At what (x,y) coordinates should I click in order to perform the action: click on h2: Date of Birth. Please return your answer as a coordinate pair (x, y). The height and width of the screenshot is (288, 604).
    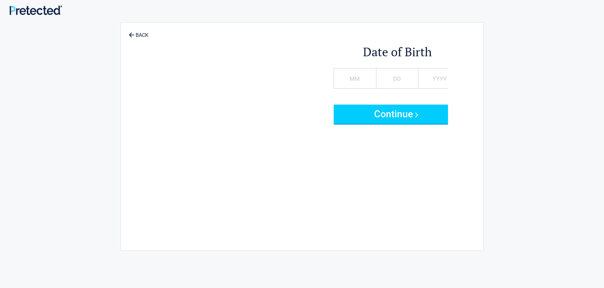
    Looking at the image, I should click on (397, 52).